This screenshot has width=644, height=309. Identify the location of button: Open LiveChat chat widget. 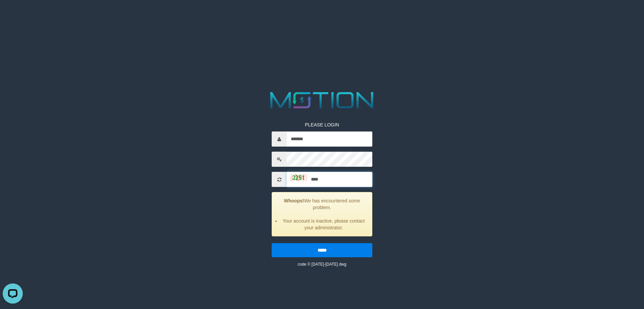
(13, 13).